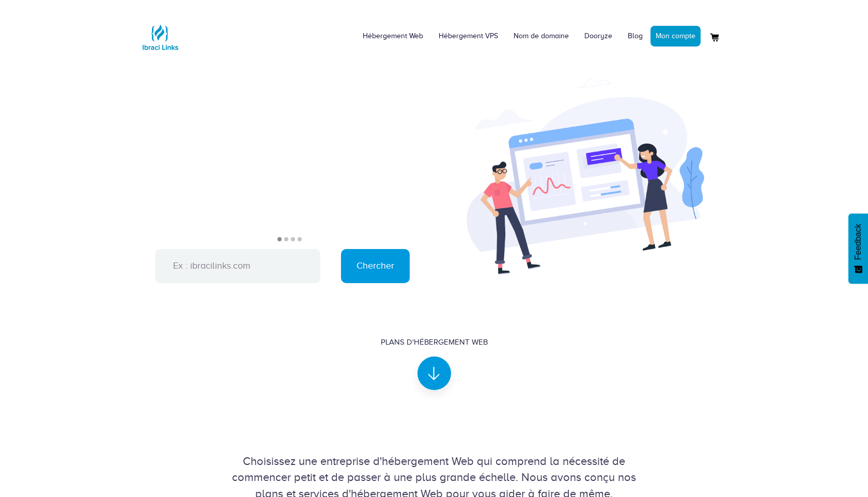  Describe the element at coordinates (858, 242) in the screenshot. I see `span: Feedback` at that location.